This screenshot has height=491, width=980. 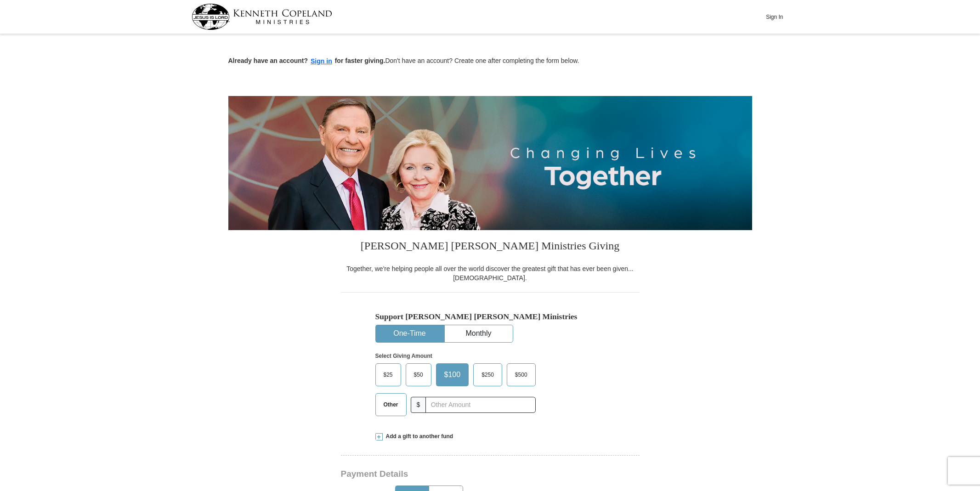 I want to click on button: Sign In, so click(x=774, y=16).